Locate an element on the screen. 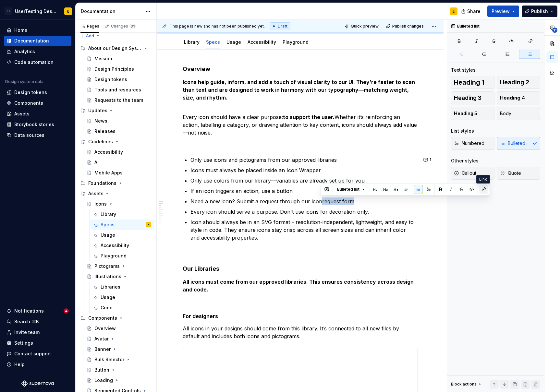 The width and height of the screenshot is (560, 392). div: List styles is located at coordinates (462, 131).